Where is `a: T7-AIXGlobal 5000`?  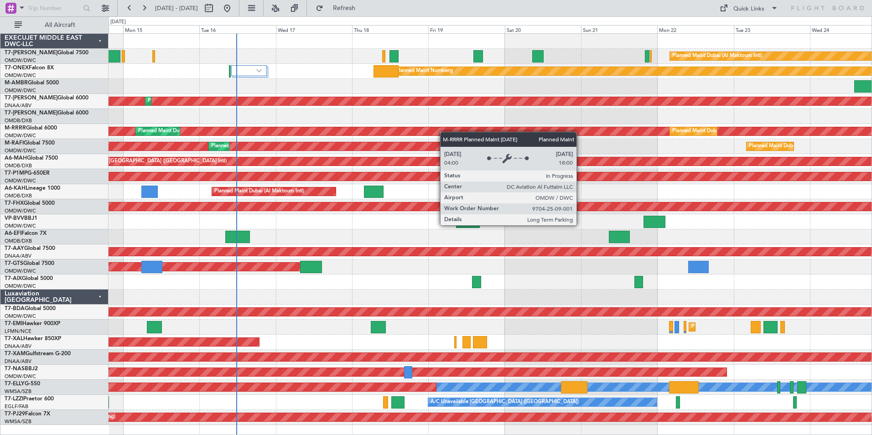 a: T7-AIXGlobal 5000 is located at coordinates (29, 279).